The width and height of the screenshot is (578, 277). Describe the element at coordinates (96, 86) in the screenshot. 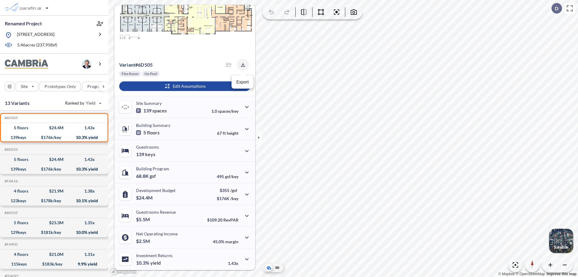

I see `p: Program` at that location.